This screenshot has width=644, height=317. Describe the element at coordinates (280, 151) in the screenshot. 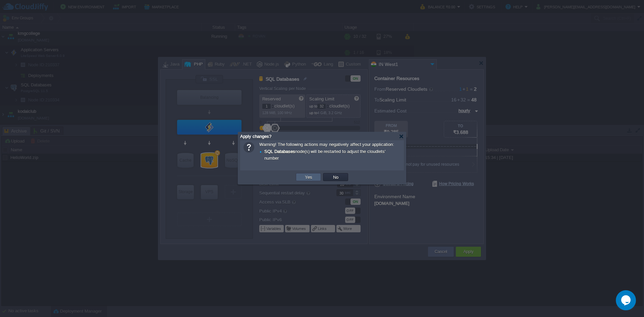

I see `b: SQL Databases` at that location.